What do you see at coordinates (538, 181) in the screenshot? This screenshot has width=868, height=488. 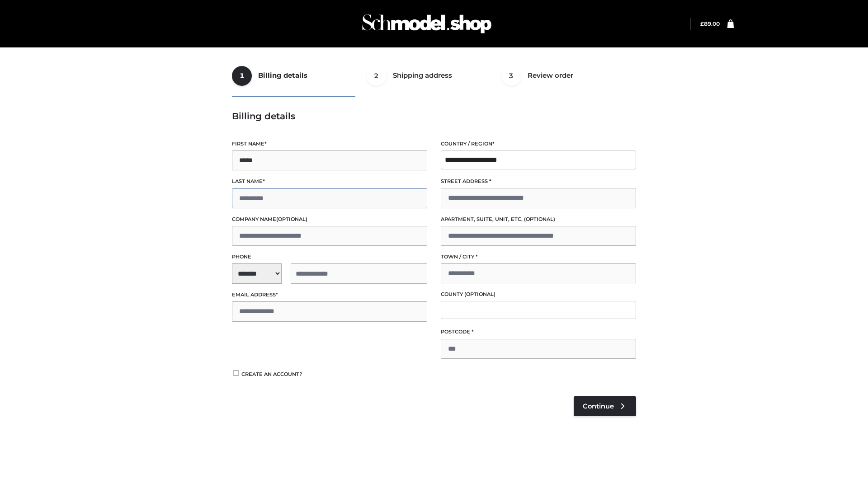 I see `label: Street address` at bounding box center [538, 181].